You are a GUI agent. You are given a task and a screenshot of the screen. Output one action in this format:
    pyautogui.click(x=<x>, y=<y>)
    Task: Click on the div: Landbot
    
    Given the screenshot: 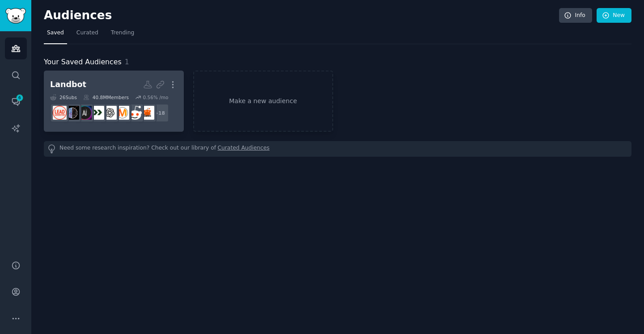 What is the action you would take?
    pyautogui.click(x=68, y=84)
    